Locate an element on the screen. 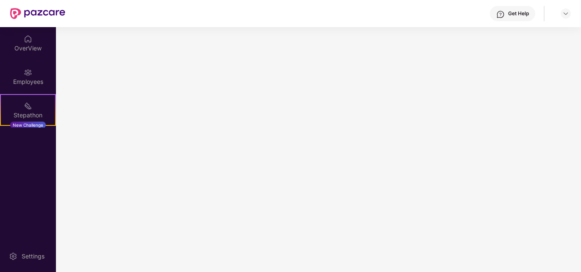 The height and width of the screenshot is (272, 581). div: Get Help is located at coordinates (518, 14).